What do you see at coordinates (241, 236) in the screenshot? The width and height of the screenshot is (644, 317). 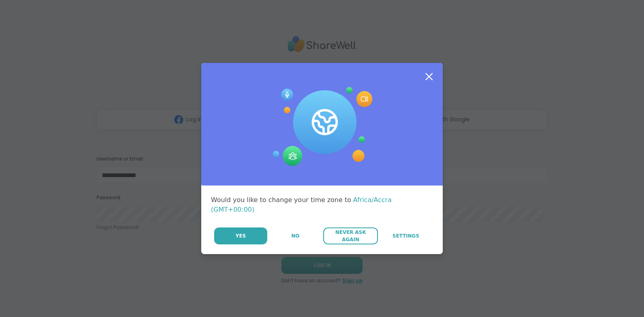 I see `span: Yes` at bounding box center [241, 236].